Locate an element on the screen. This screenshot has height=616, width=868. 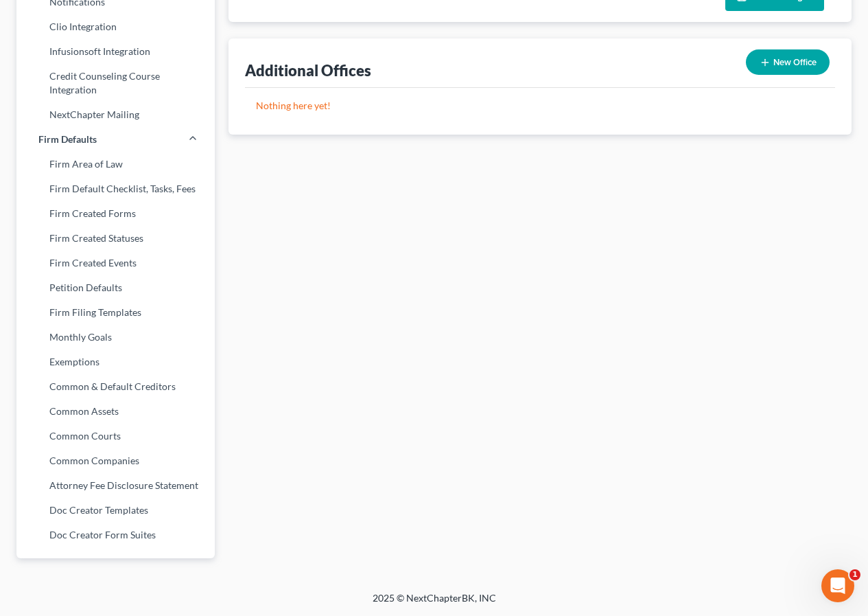
button: New Office is located at coordinates (788, 62).